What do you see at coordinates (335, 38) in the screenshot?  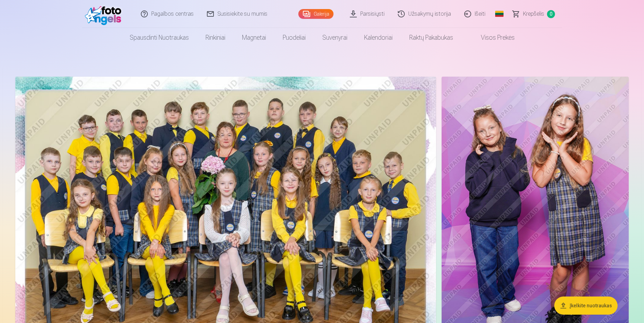 I see `a: Suvenyrai` at bounding box center [335, 38].